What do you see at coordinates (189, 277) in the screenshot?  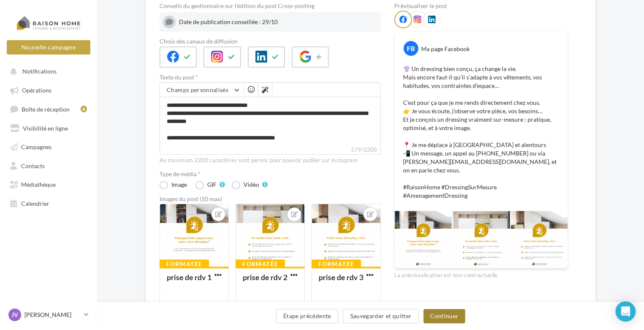 I see `div: prise de rdv 1` at bounding box center [189, 277].